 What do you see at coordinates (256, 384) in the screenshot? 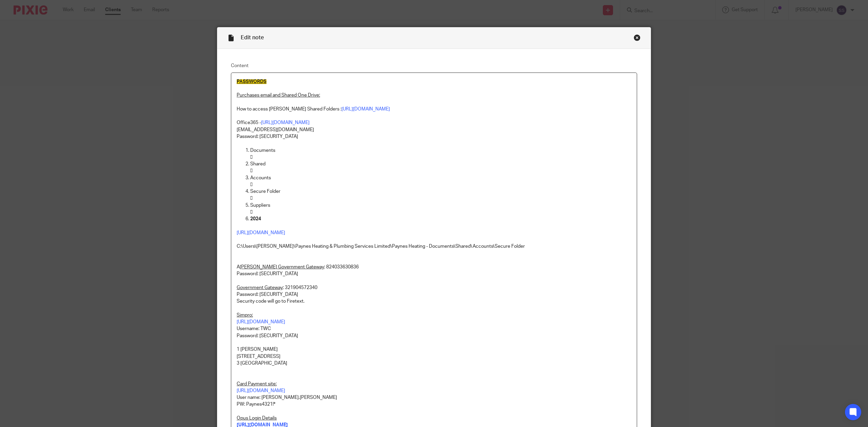
I see `u: Card Payment site:` at bounding box center [256, 384].